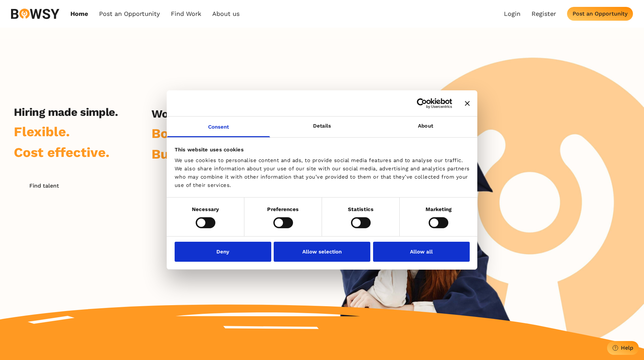 This screenshot has height=360, width=644. Describe the element at coordinates (322, 149) in the screenshot. I see `div: This website uses cookies` at that location.